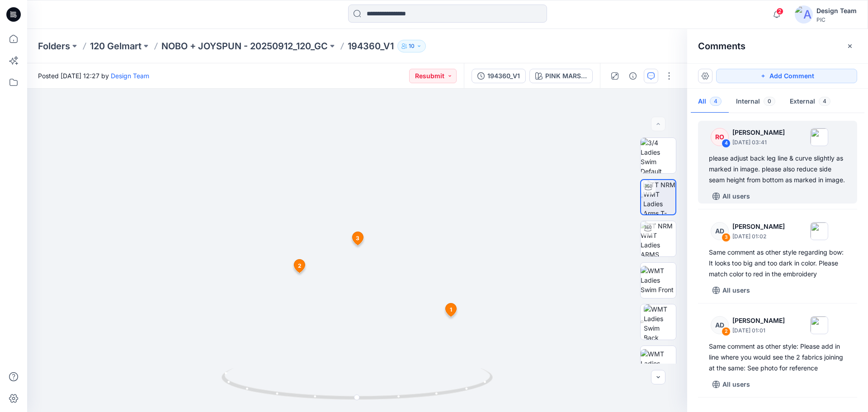 The width and height of the screenshot is (868, 412). I want to click on button: Add Comment, so click(787, 76).